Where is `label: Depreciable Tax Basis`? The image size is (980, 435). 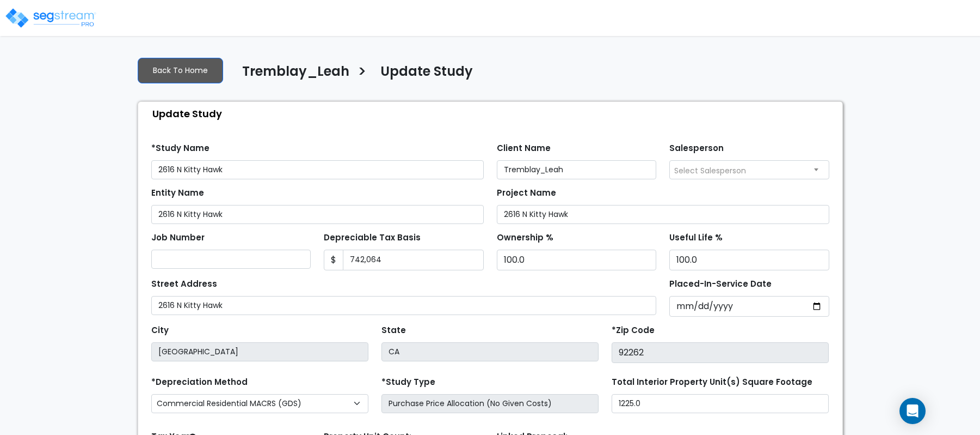 label: Depreciable Tax Basis is located at coordinates (372, 237).